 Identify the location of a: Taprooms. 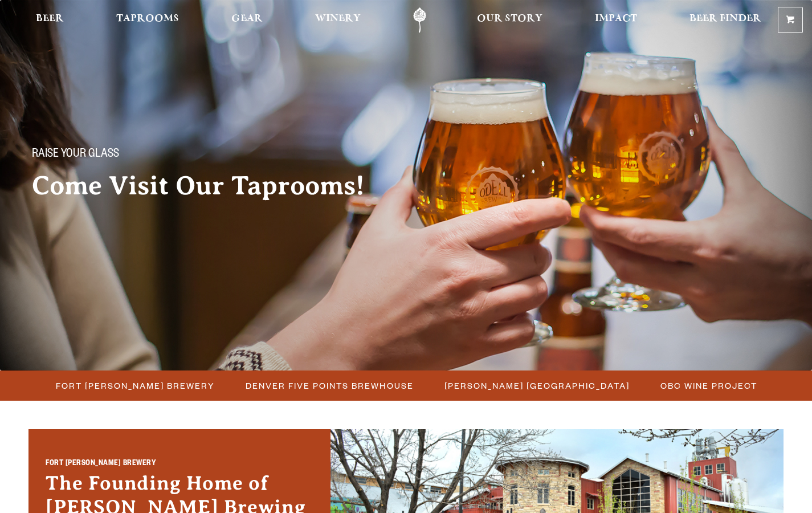
(147, 20).